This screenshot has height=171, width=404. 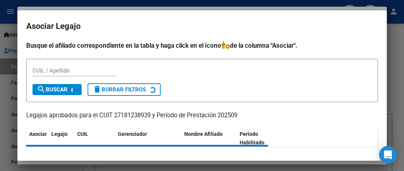 What do you see at coordinates (38, 134) in the screenshot?
I see `span: Asociar` at bounding box center [38, 134].